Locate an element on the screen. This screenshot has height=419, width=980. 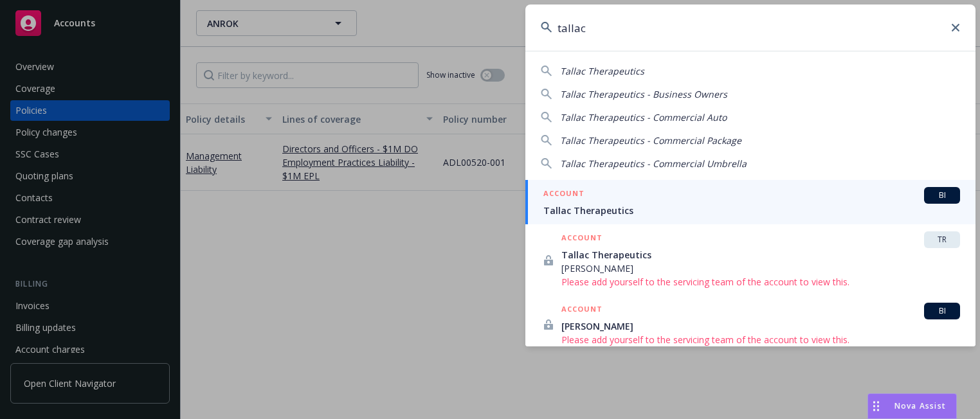
span: Tallac Therapeutics - Commercial Package is located at coordinates (650, 140).